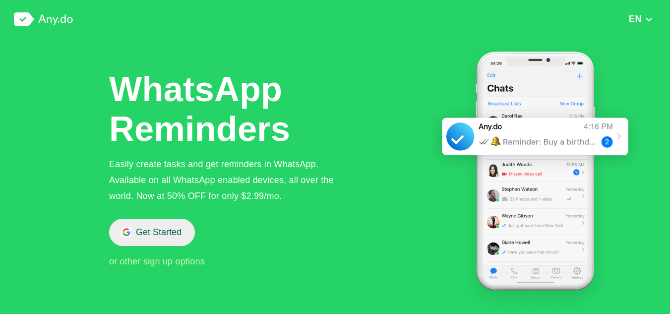 The height and width of the screenshot is (314, 670). I want to click on span: EN, so click(635, 19).